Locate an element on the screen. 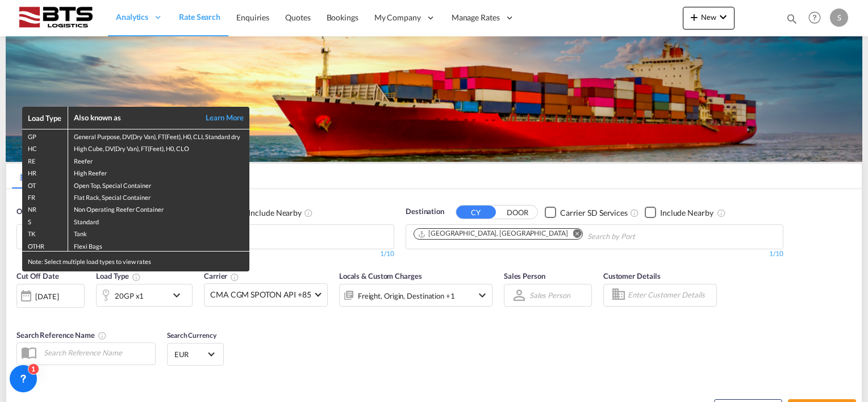 This screenshot has height=402, width=868. td: General Purpose, DV(Dry Van), FT(Feet), H0, CLI, Standard dry is located at coordinates (159, 136).